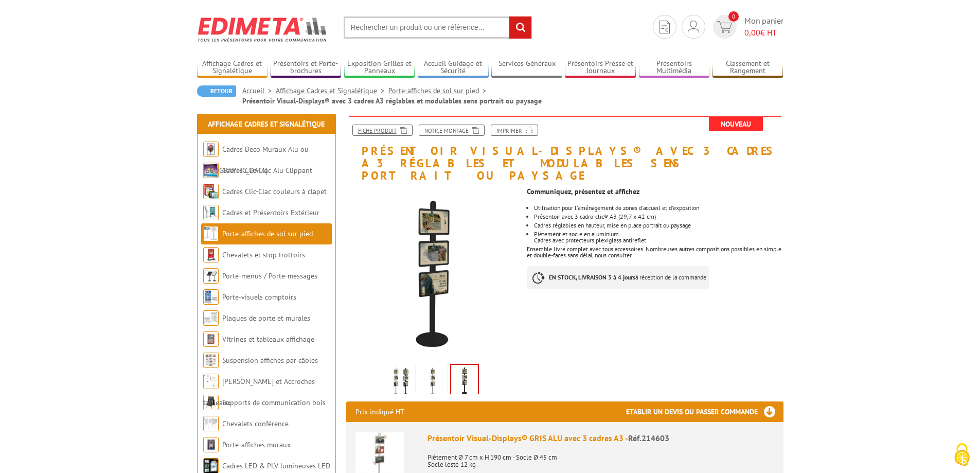  What do you see at coordinates (259, 90) in the screenshot?
I see `a: Accueil` at bounding box center [259, 90].